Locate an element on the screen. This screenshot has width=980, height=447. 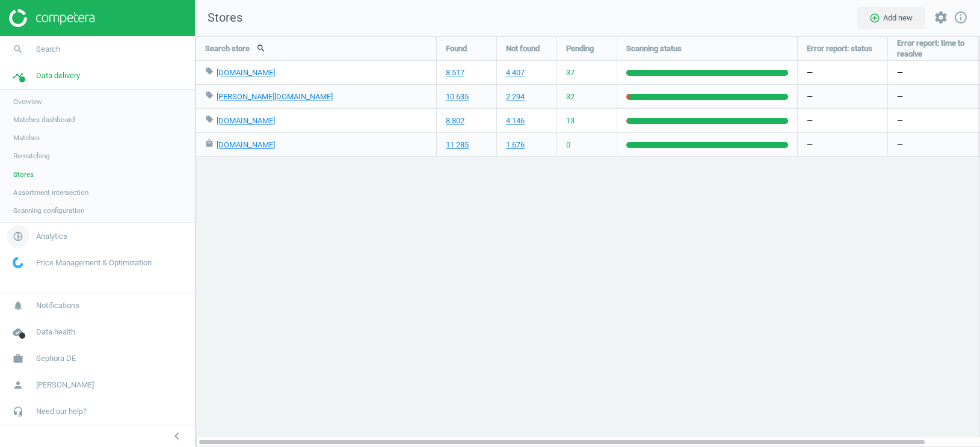
span: Pending is located at coordinates (580, 48).